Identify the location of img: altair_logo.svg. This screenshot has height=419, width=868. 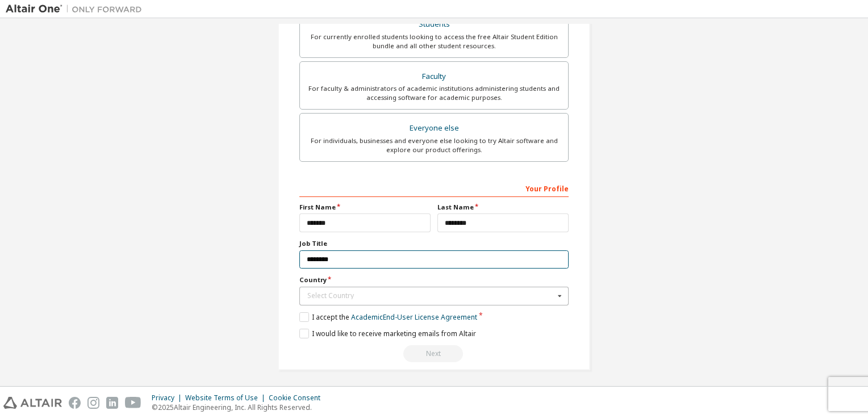
(32, 403).